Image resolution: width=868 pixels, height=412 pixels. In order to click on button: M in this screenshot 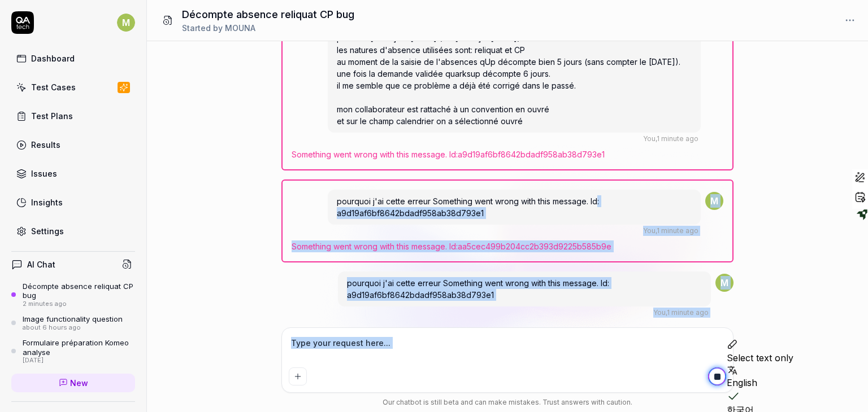, I will do `click(126, 23)`.